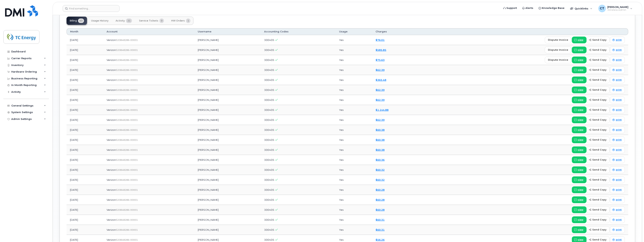  What do you see at coordinates (354, 32) in the screenshot?
I see `th: Usage` at bounding box center [354, 32].